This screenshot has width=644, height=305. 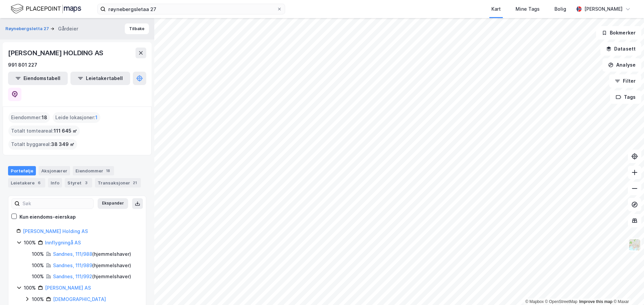 I want to click on button: Røynebergsletta 27, so click(x=28, y=29).